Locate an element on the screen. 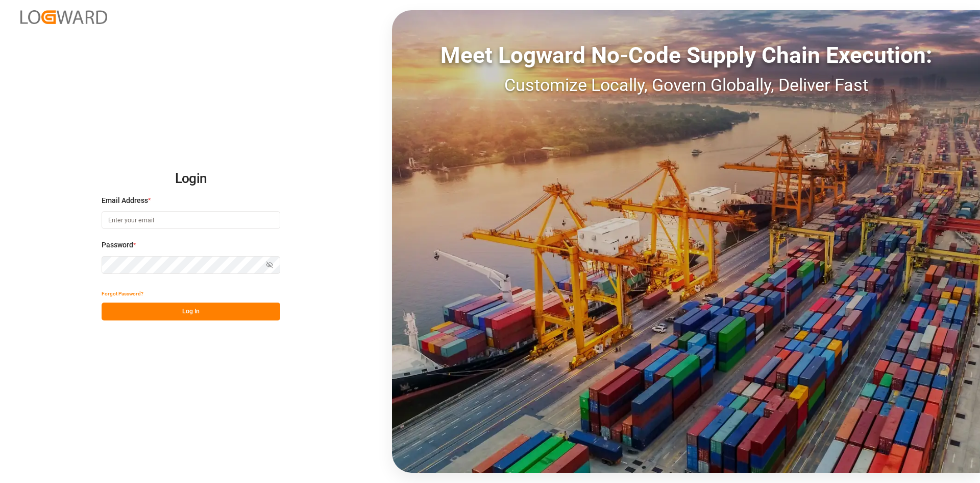  input: Enter your email is located at coordinates (191, 220).